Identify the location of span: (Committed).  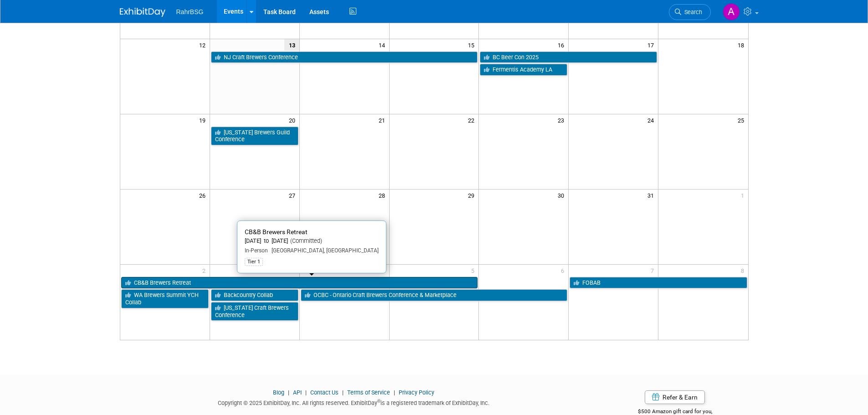
(305, 240).